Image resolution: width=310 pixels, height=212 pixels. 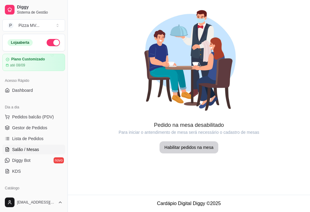 What do you see at coordinates (33, 117) in the screenshot?
I see `span: Pedidos balcão (PDV)` at bounding box center [33, 117].